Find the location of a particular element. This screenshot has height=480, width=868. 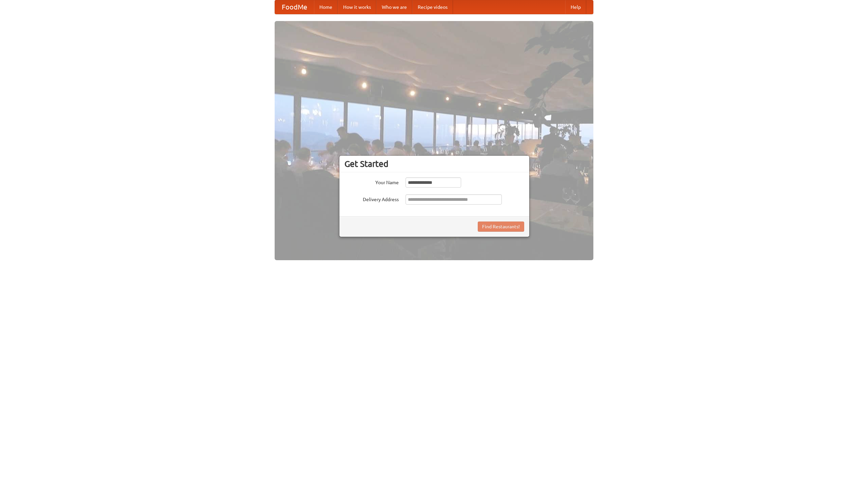

label: Delivery Address is located at coordinates (372, 199).